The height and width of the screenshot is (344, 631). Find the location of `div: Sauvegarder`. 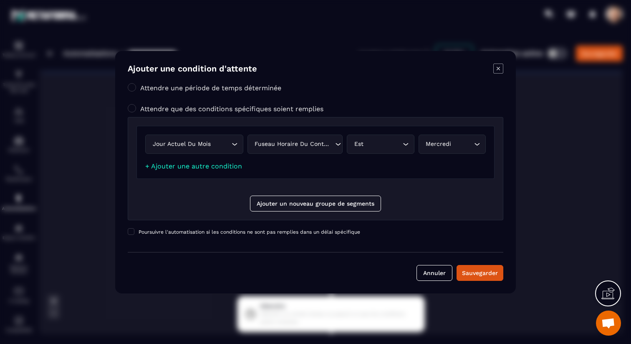

div: Sauvegarder is located at coordinates (480, 273).